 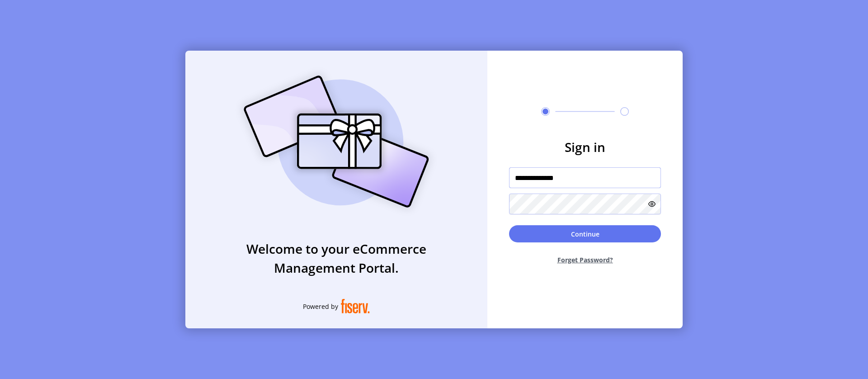 I want to click on button: Continue, so click(x=585, y=234).